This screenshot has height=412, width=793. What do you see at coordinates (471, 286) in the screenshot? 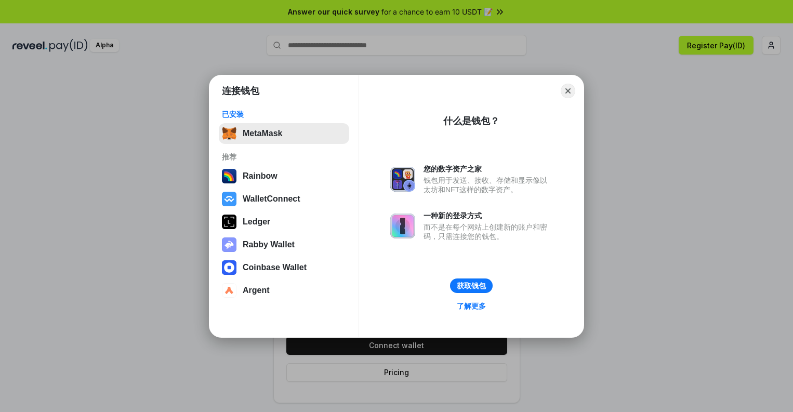
I see `div: 获取钱包` at bounding box center [471, 286].